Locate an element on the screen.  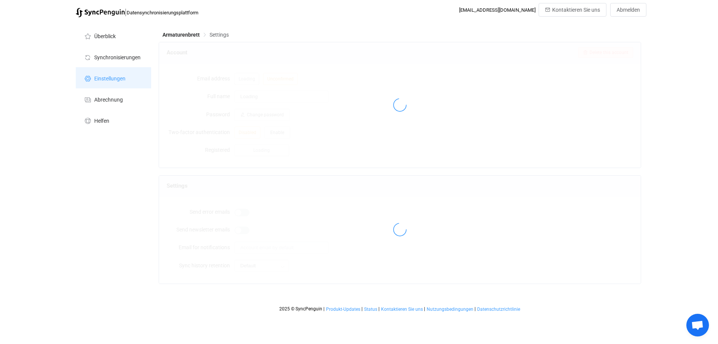
button: Kontaktieren Sie uns is located at coordinates (573, 10).